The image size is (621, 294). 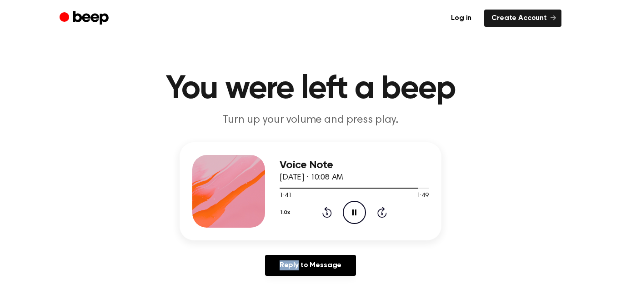 I want to click on a: Reply to Message, so click(x=311, y=266).